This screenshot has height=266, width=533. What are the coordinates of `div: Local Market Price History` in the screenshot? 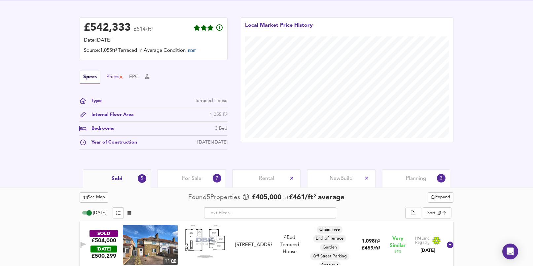 It's located at (279, 29).